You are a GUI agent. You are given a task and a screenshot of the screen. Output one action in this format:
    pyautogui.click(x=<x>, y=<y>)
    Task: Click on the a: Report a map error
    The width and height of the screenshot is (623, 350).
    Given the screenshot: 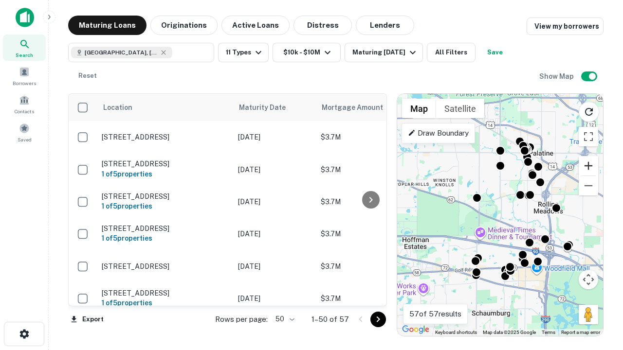 What is the action you would take?
    pyautogui.click(x=580, y=332)
    